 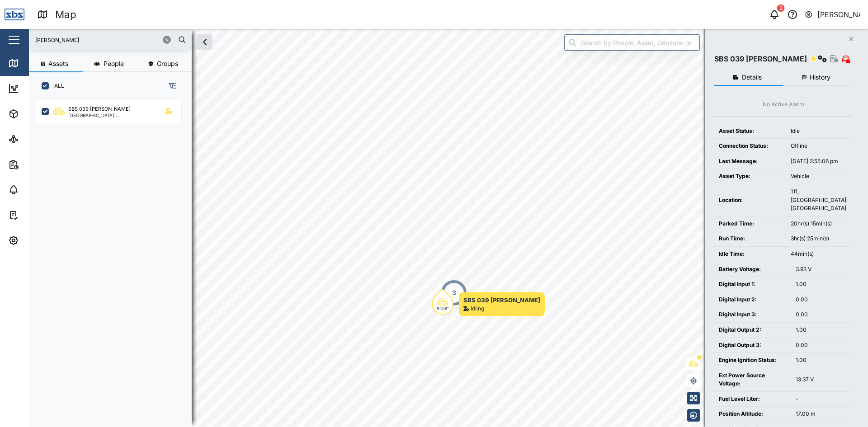 What do you see at coordinates (114, 258) in the screenshot?
I see `div: grid` at bounding box center [114, 258].